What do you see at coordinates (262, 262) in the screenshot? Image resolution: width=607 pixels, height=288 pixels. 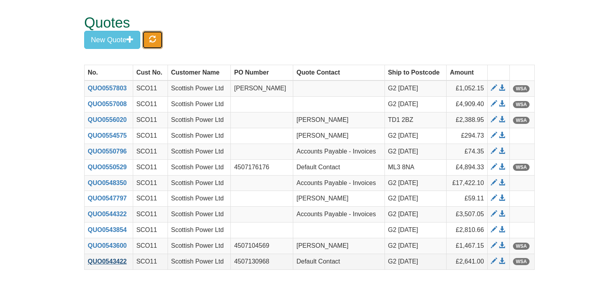 I see `td: 4507130968` at bounding box center [262, 262].